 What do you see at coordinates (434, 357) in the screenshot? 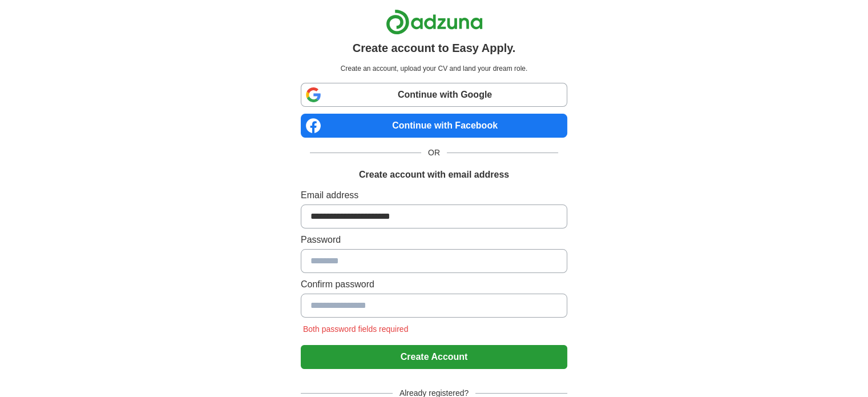
I see `button: Create Account` at bounding box center [434, 357].